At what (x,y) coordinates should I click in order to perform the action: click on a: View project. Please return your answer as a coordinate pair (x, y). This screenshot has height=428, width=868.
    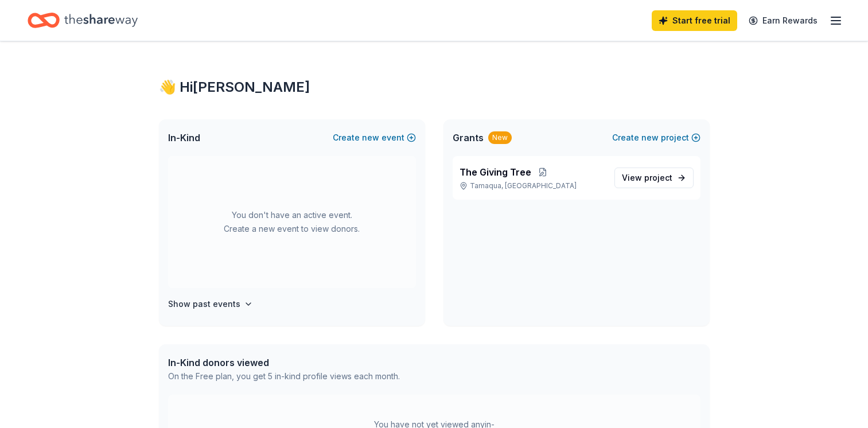
    Looking at the image, I should click on (654, 178).